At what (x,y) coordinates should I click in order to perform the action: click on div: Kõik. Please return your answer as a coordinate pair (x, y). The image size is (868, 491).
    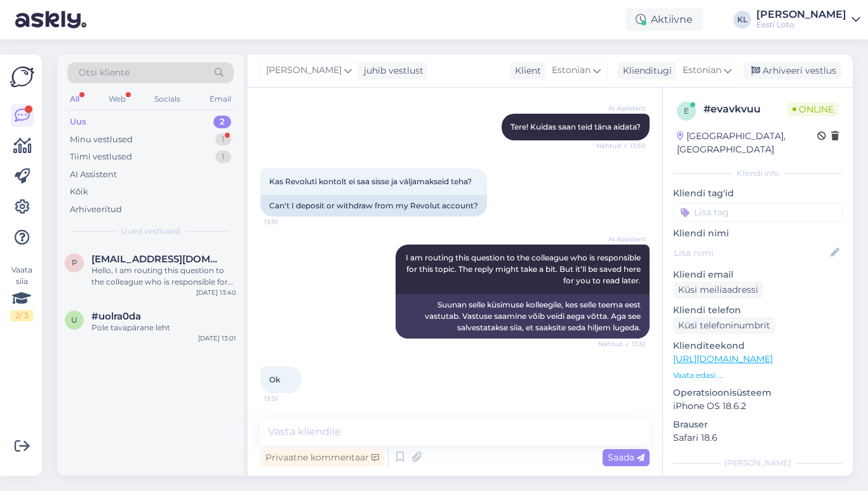
    Looking at the image, I should click on (78, 192).